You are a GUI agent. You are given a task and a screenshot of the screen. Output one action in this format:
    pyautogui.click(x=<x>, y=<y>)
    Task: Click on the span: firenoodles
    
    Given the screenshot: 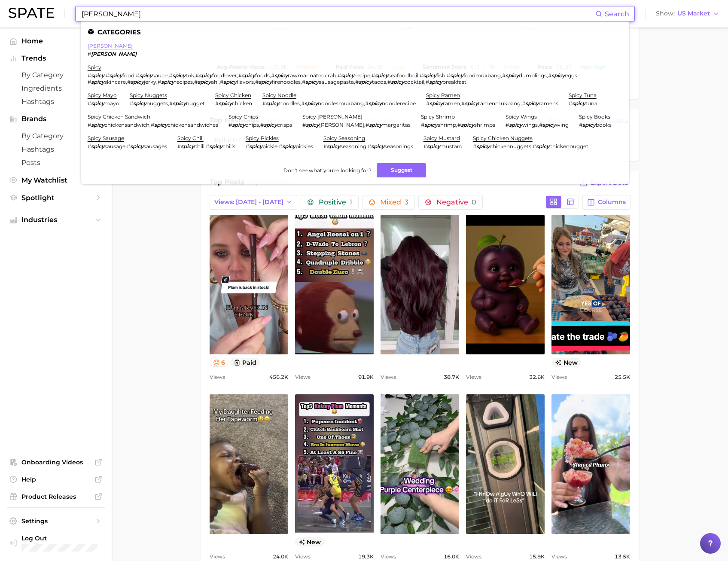 What is the action you would take?
    pyautogui.click(x=286, y=82)
    